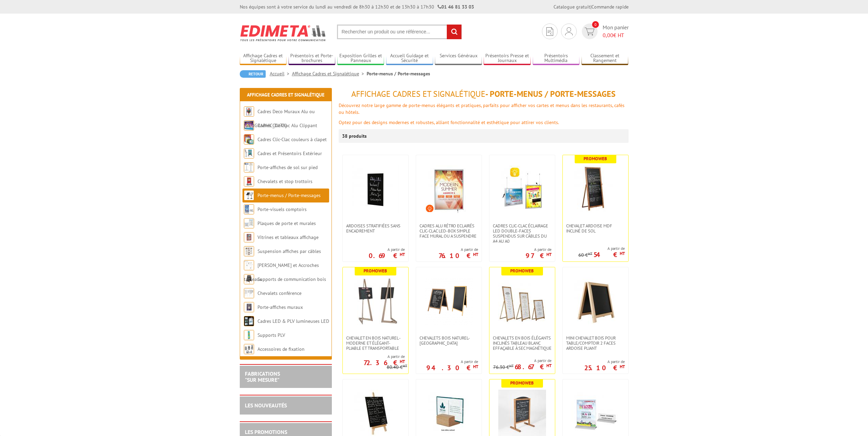 The image size is (868, 436). I want to click on a: Cadres Clic-Clac couleurs à clapet, so click(292, 139).